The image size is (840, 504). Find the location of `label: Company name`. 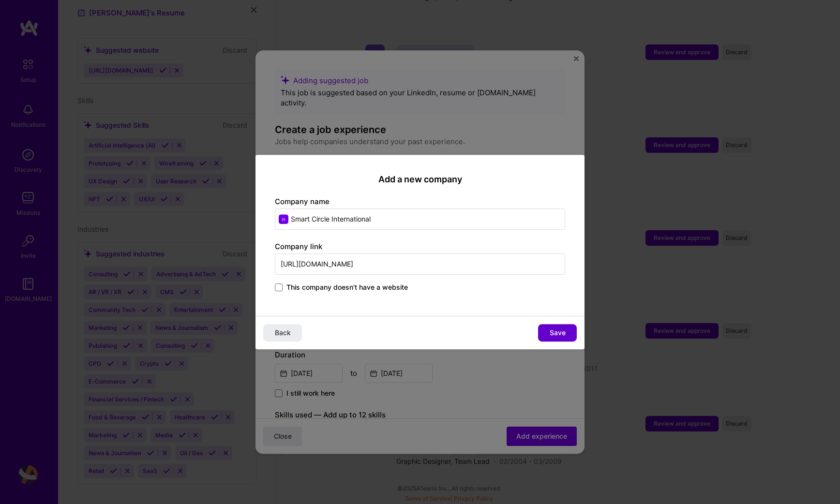

label: Company name is located at coordinates (302, 201).